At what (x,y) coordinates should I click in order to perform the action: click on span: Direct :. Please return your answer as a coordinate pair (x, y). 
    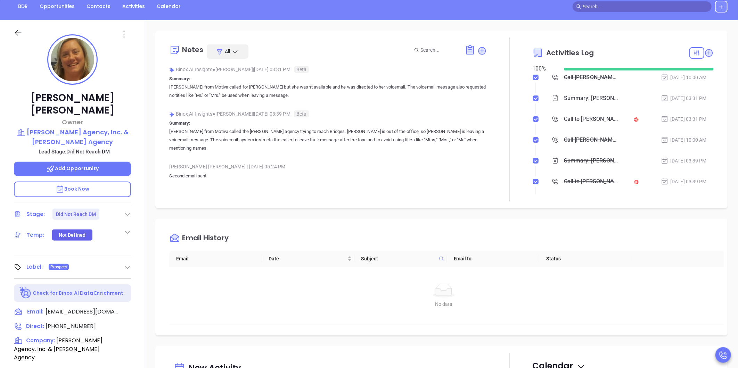
    Looking at the image, I should click on (35, 326).